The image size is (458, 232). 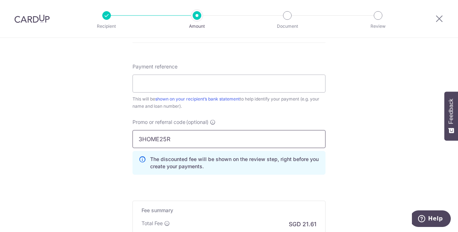 I want to click on img: CardUp, so click(x=32, y=19).